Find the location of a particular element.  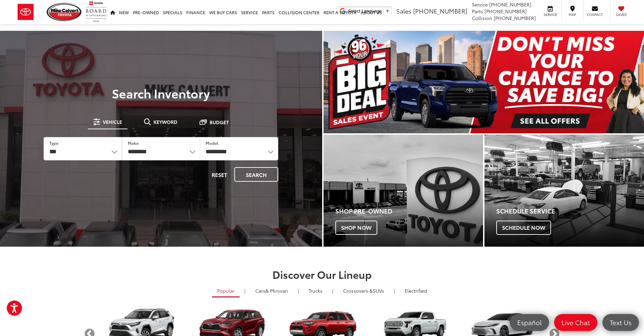

span: & Minivan is located at coordinates (277, 291).